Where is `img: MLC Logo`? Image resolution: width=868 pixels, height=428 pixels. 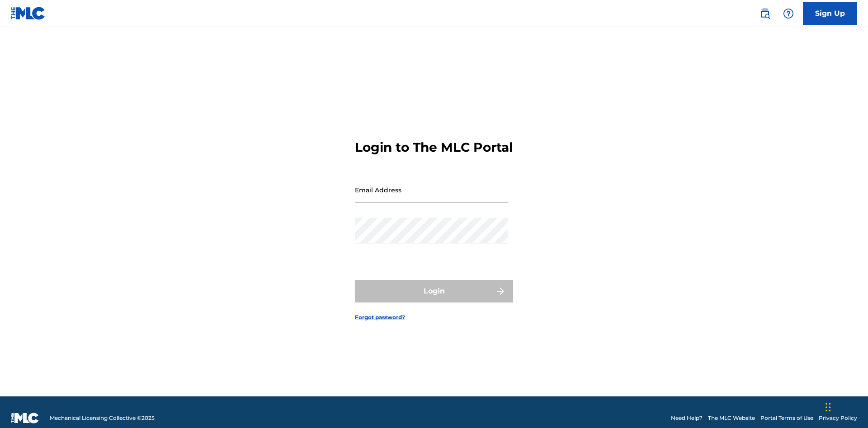
img: MLC Logo is located at coordinates (28, 13).